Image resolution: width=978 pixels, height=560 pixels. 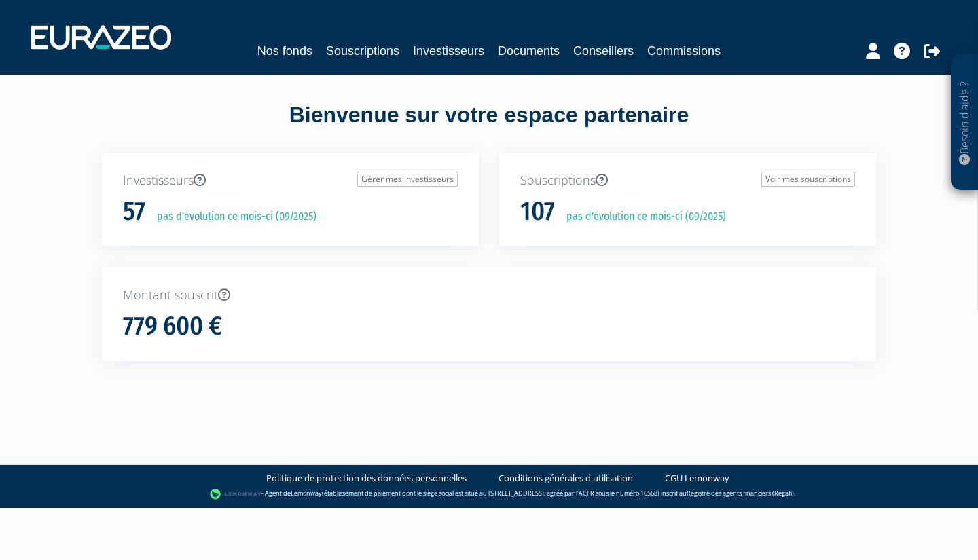 I want to click on a: Nos fonds, so click(x=284, y=51).